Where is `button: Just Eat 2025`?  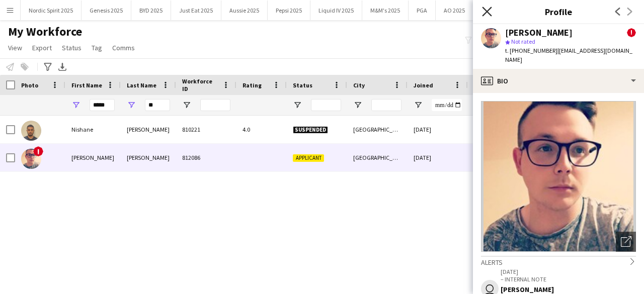 button: Just Eat 2025 is located at coordinates (196, 10).